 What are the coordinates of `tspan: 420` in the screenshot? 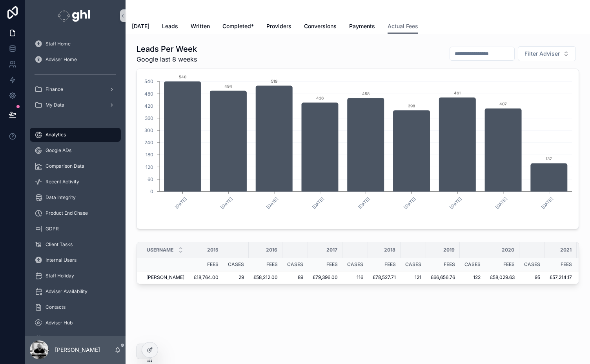 It's located at (149, 106).